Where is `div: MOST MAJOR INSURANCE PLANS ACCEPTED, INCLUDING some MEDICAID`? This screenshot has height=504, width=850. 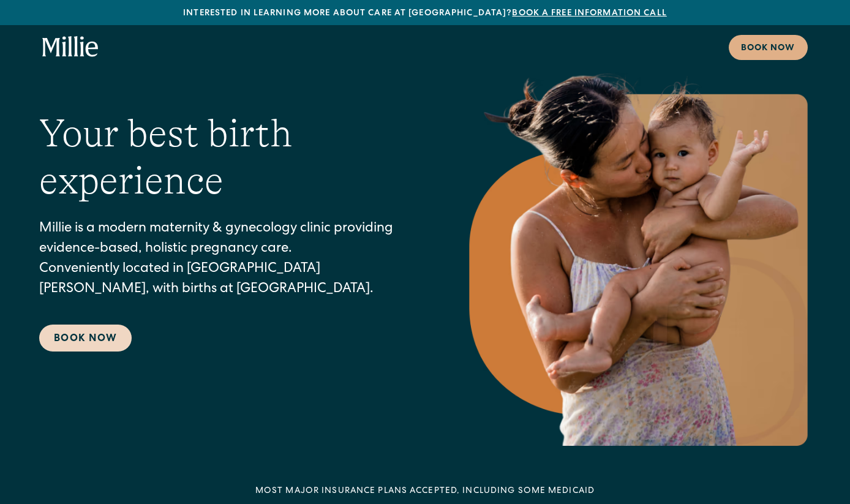 div: MOST MAJOR INSURANCE PLANS ACCEPTED, INCLUDING some MEDICAID is located at coordinates (425, 491).